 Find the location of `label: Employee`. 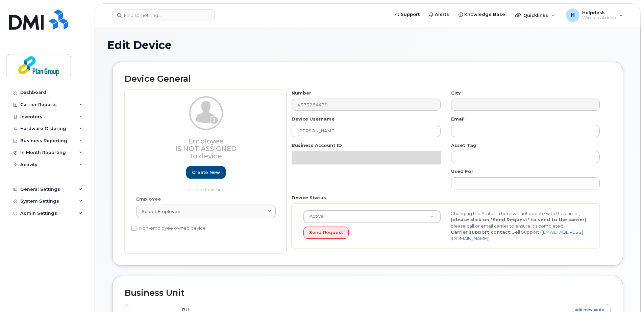

label: Employee is located at coordinates (148, 199).